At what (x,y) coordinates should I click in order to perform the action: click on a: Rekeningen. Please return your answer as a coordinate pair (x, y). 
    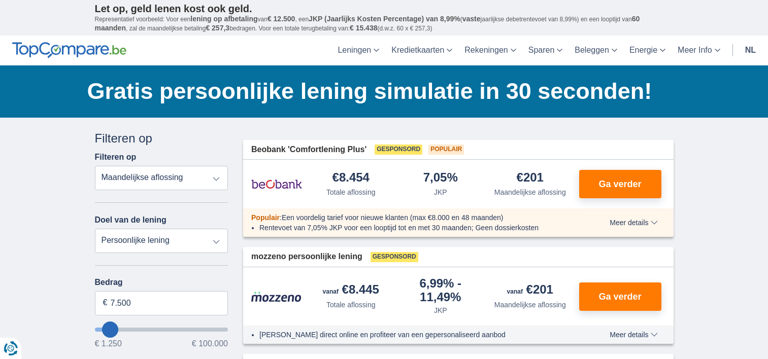
    Looking at the image, I should click on (490, 50).